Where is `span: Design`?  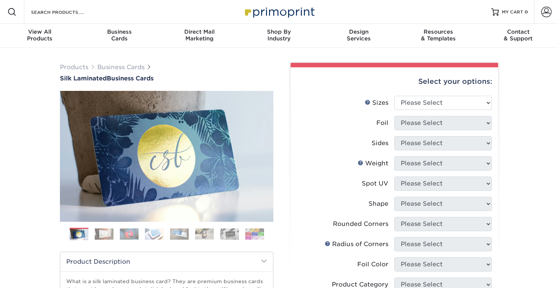 span: Design is located at coordinates (358, 32).